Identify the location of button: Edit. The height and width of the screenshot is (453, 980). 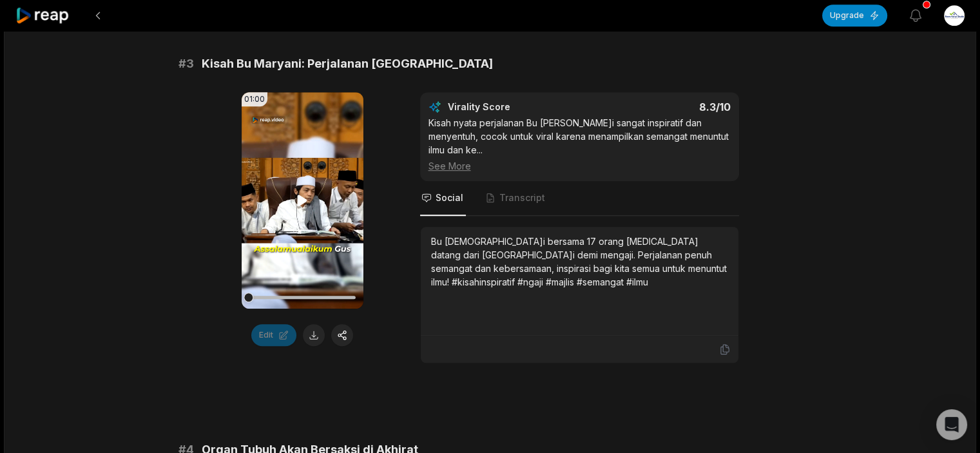
(274, 335).